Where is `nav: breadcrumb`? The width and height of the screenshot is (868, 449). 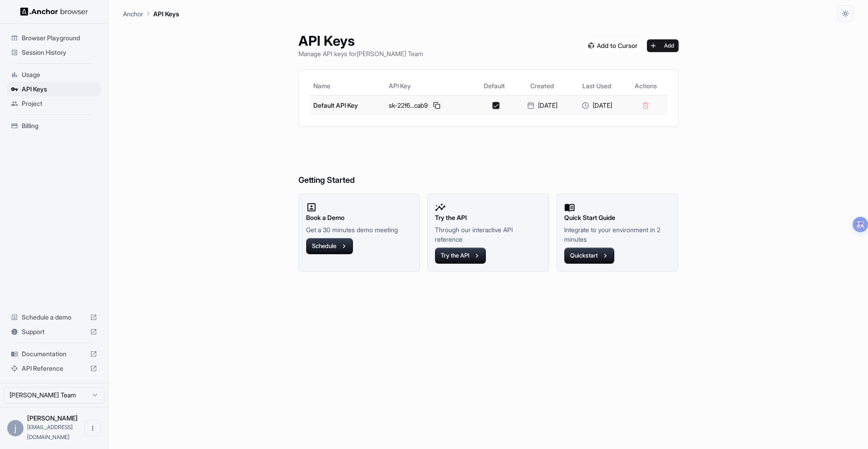
nav: breadcrumb is located at coordinates (151, 14).